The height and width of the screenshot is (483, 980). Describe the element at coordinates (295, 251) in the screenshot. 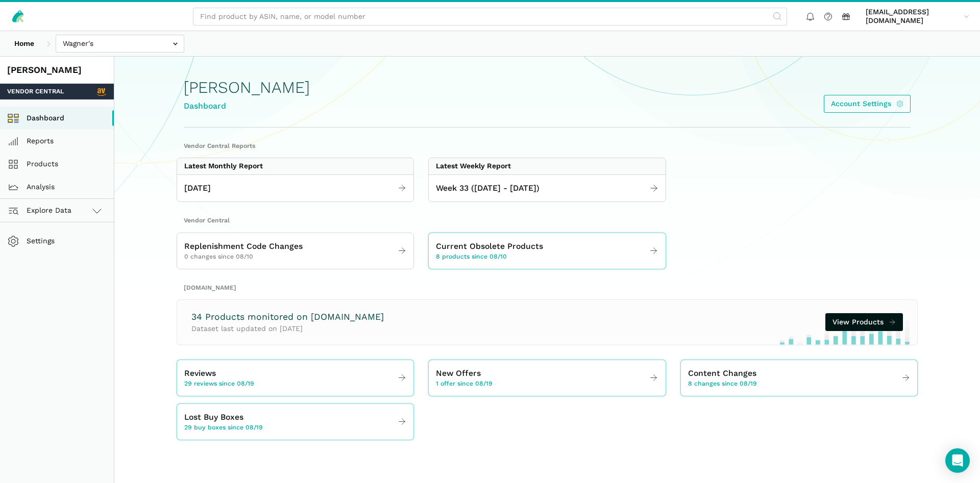

I see `a: Replenishment Code Changes 0 changes since 08/10` at that location.